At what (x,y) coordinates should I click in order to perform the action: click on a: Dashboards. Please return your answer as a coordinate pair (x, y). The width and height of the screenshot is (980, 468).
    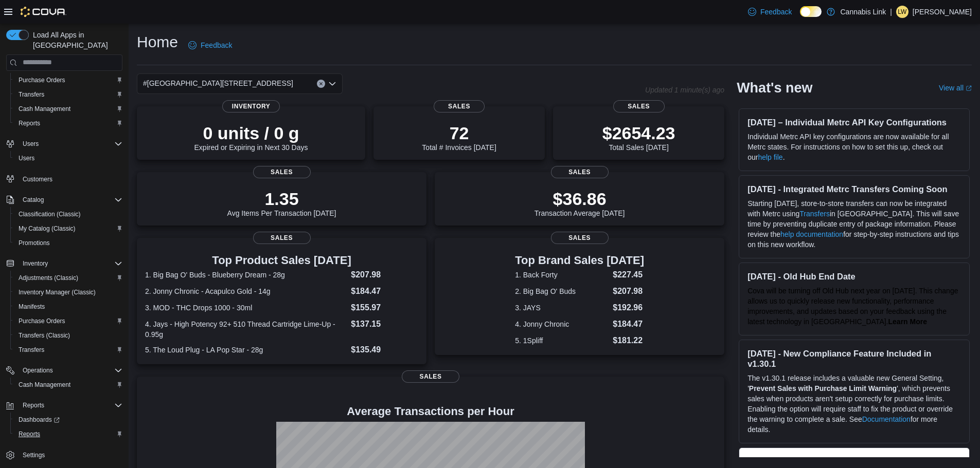
    Looking at the image, I should click on (39, 420).